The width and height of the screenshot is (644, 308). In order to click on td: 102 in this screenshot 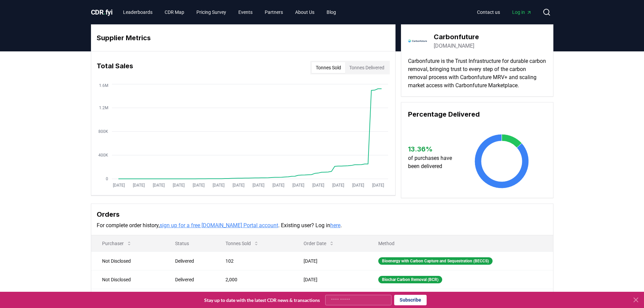, I will do `click(254, 260)`.